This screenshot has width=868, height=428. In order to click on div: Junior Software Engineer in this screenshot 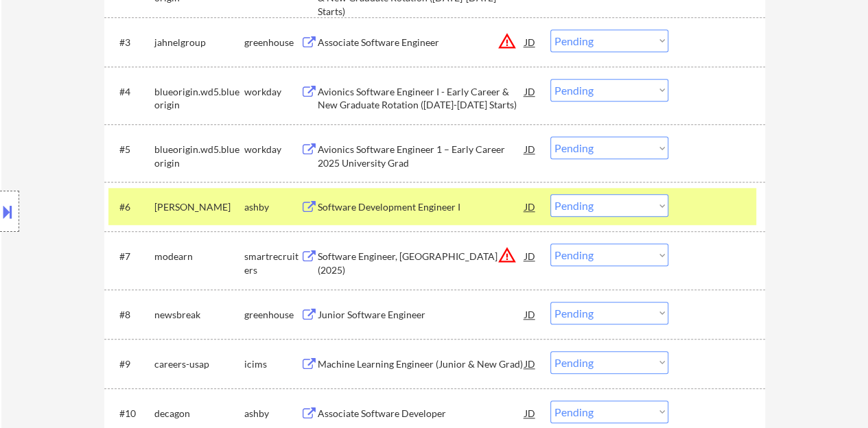, I will do `click(421, 315)`.